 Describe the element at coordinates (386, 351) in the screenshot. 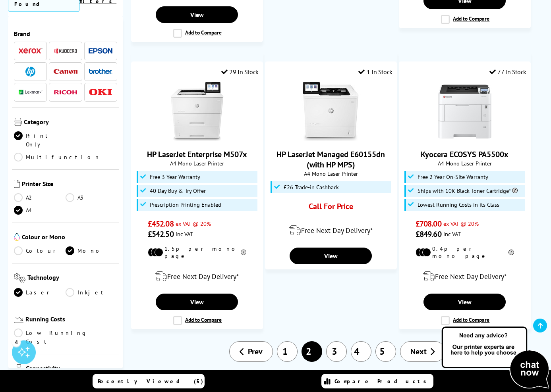

I see `a: 5` at that location.